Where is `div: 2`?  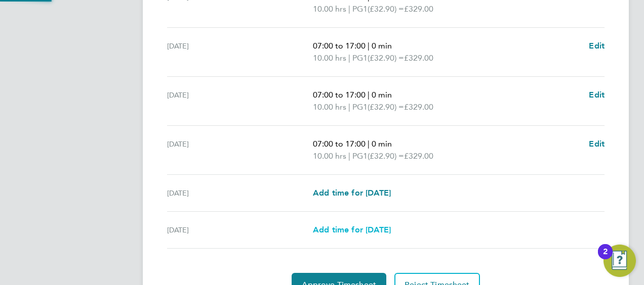 div: 2 is located at coordinates (605, 259).